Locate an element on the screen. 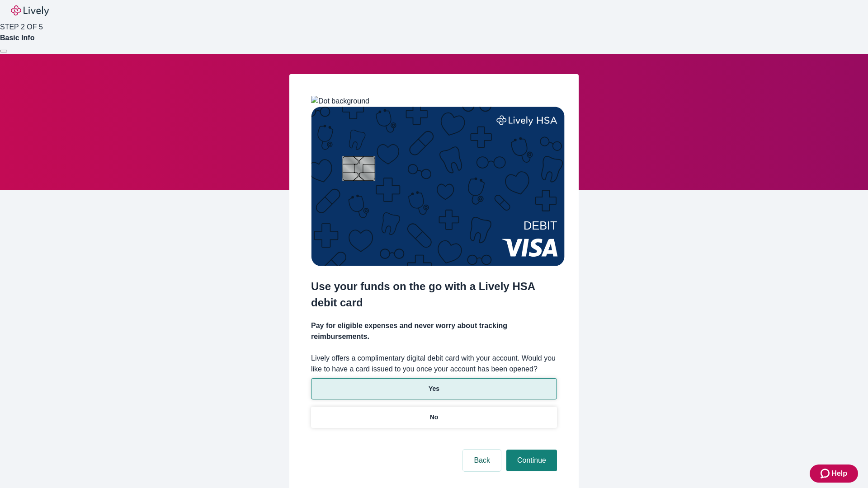 The width and height of the screenshot is (868, 488). button: No is located at coordinates (434, 417).